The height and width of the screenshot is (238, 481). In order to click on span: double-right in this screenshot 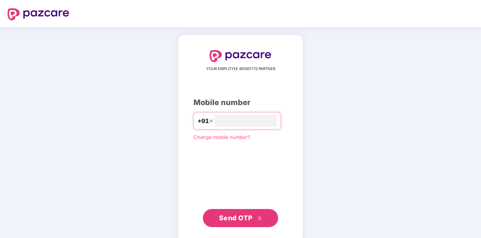, I will do `click(260, 218)`.